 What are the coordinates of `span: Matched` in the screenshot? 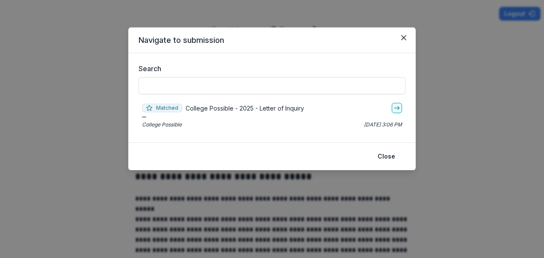 It's located at (162, 108).